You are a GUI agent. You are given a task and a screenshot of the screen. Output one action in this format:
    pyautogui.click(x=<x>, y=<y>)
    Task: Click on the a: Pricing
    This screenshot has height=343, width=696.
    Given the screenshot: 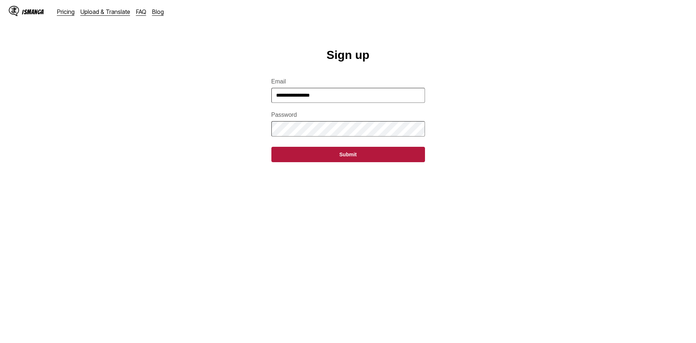 What is the action you would take?
    pyautogui.click(x=66, y=12)
    